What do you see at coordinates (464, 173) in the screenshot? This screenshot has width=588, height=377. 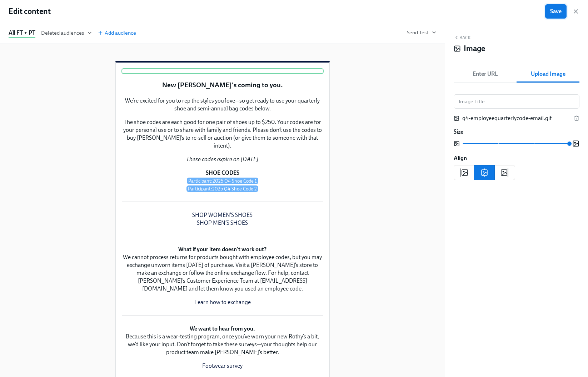 I see `svg: Left` at bounding box center [464, 173].